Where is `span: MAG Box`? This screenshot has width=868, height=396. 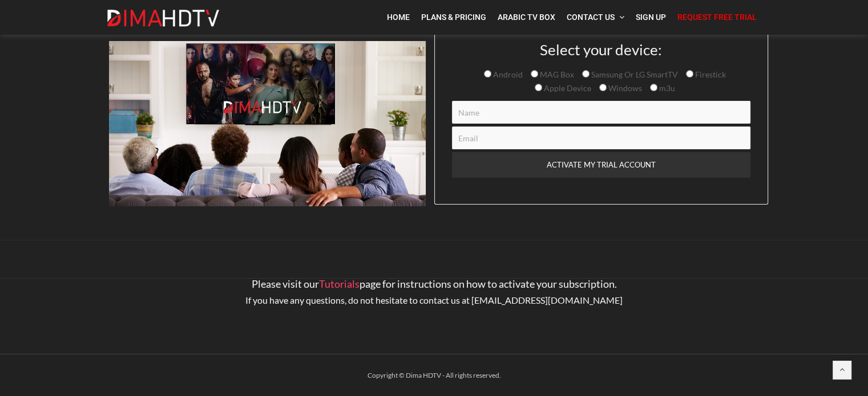
span: MAG Box is located at coordinates (556, 74).